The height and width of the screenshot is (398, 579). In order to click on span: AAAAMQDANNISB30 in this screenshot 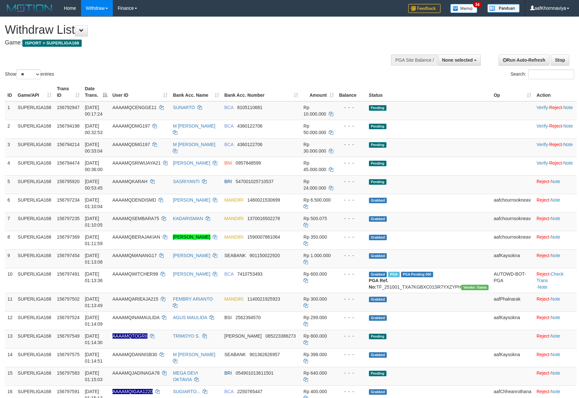, I will do `click(135, 354)`.